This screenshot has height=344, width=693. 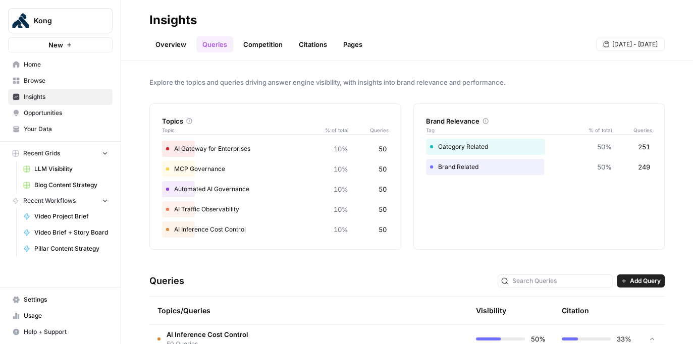 I want to click on span: Add Query, so click(x=645, y=281).